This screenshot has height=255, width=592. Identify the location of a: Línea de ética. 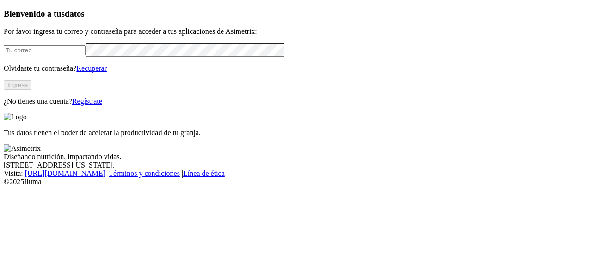
(204, 173).